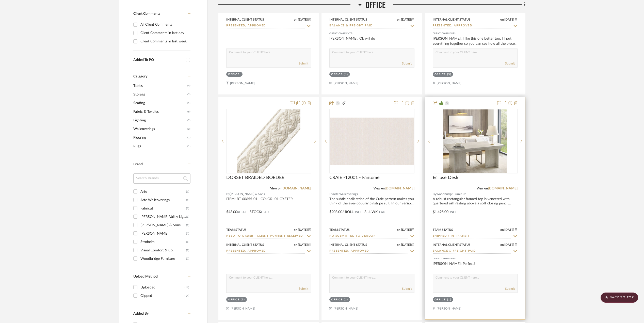 The image size is (644, 323). What do you see at coordinates (160, 86) in the screenshot?
I see `span: Tables` at bounding box center [160, 86].